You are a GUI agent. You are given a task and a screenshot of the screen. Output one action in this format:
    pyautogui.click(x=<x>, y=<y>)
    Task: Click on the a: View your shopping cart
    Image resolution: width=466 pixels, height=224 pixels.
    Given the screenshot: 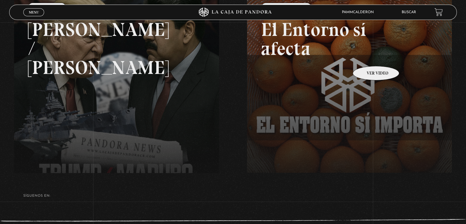 What is the action you would take?
    pyautogui.click(x=439, y=12)
    